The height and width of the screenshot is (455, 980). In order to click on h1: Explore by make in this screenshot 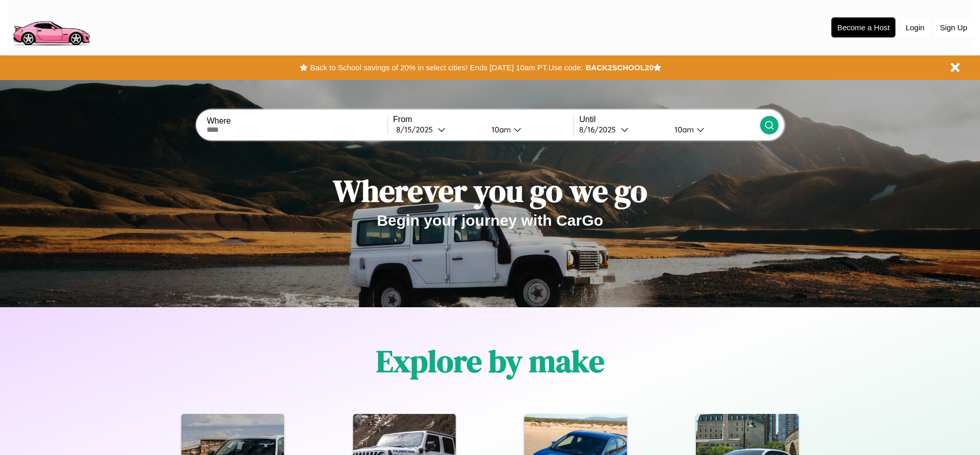, I will do `click(490, 361)`.